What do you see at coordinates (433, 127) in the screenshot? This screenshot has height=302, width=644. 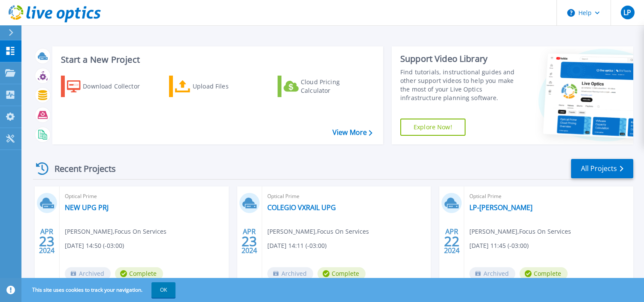 I see `a: Explore Now!` at bounding box center [433, 127].